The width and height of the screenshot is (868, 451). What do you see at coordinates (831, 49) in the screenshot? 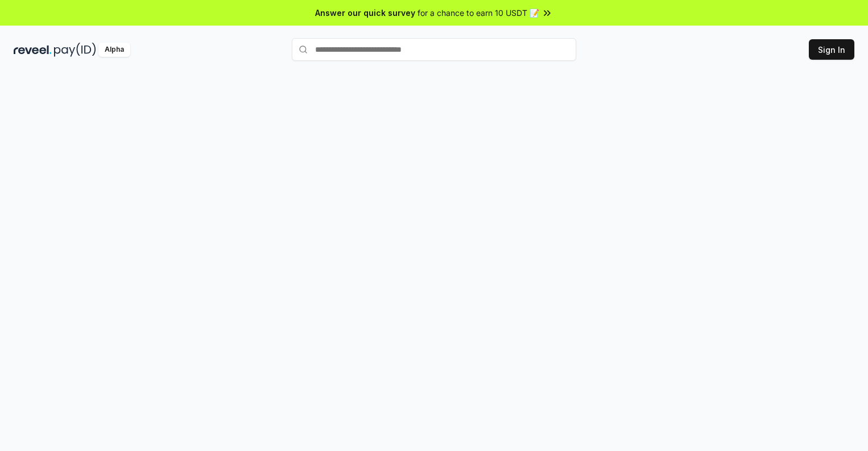
I see `button: Sign In` at bounding box center [831, 49].